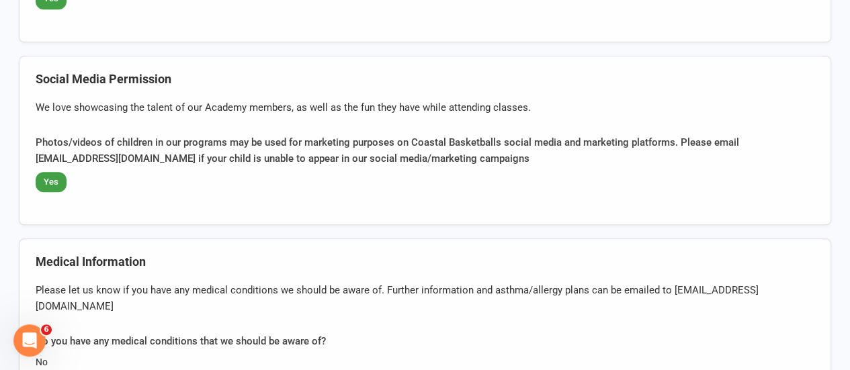 The height and width of the screenshot is (370, 850). I want to click on span: 6, so click(46, 330).